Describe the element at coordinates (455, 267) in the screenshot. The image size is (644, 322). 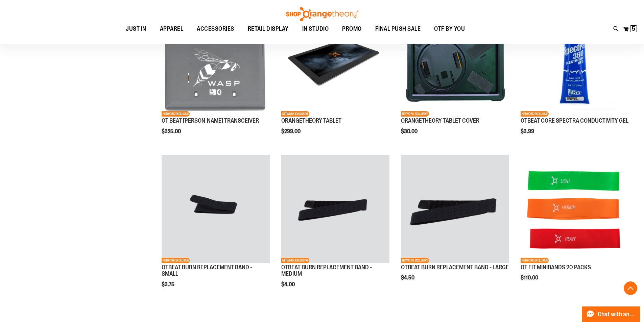
I see `a: OTBEAT BURN REPLACEMENT BAND - LARGE` at that location.